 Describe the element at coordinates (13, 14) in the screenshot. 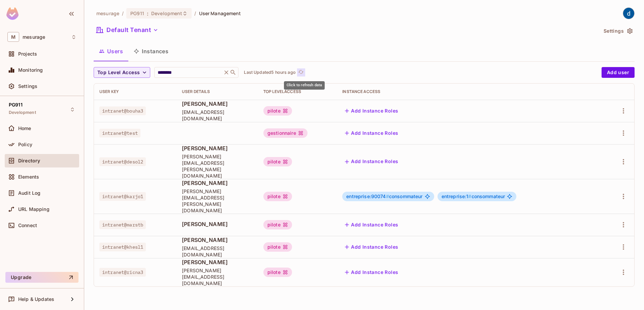

I see `img: SReyMgAAAABJRU5ErkJggg==` at that location.